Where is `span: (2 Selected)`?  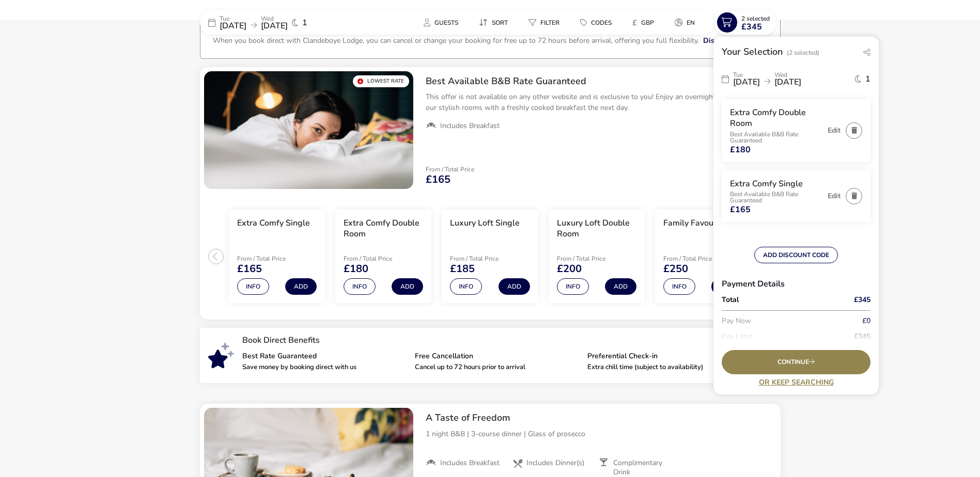
span: (2 Selected) is located at coordinates (803, 53).